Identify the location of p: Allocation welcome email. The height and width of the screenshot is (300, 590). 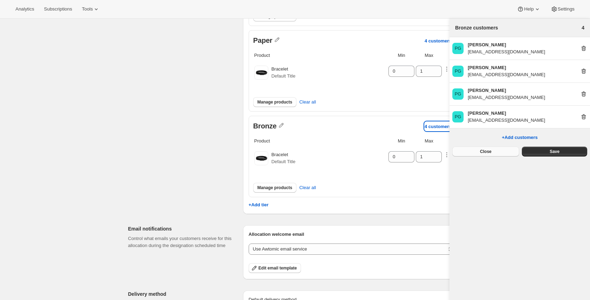
(352, 234).